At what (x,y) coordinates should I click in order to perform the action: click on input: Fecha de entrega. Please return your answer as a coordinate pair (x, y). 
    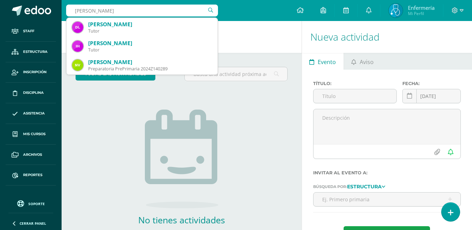
    Looking at the image, I should click on (431, 96).